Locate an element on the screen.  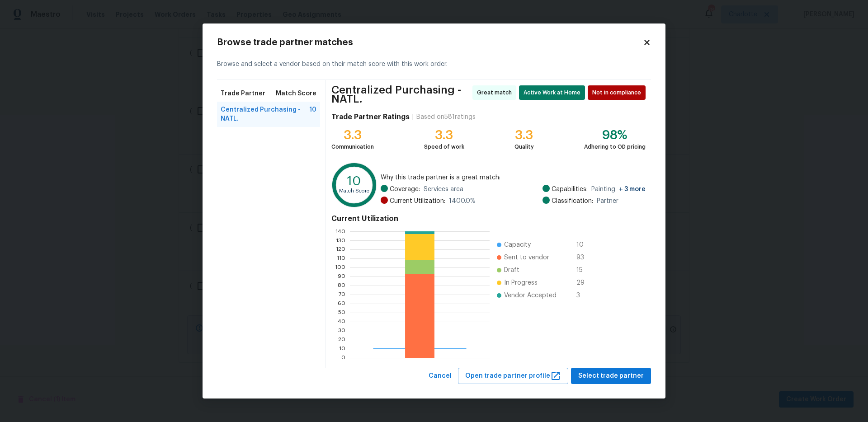
div: Communication is located at coordinates (353, 147).